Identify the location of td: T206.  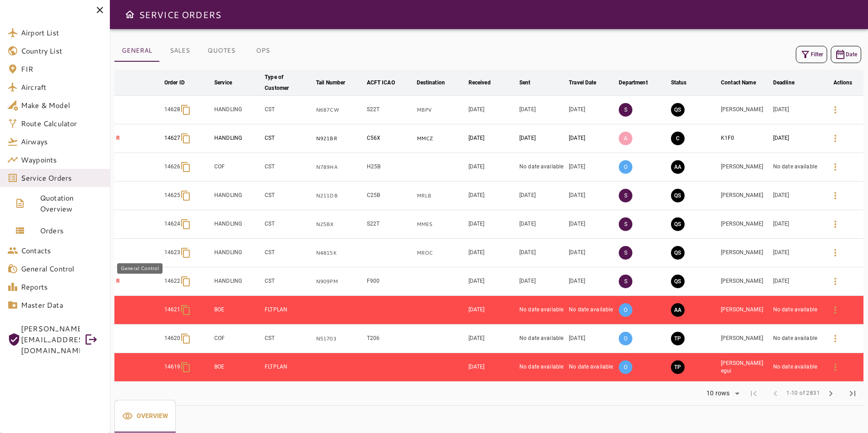
(390, 339).